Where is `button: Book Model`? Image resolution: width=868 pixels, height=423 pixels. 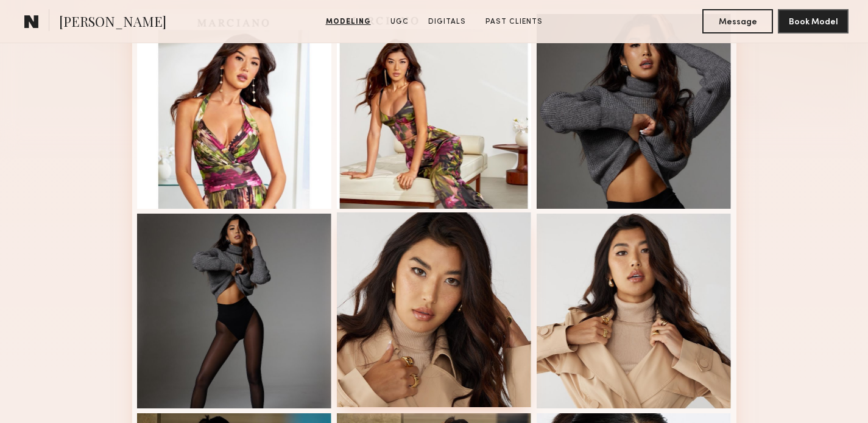 button: Book Model is located at coordinates (813, 21).